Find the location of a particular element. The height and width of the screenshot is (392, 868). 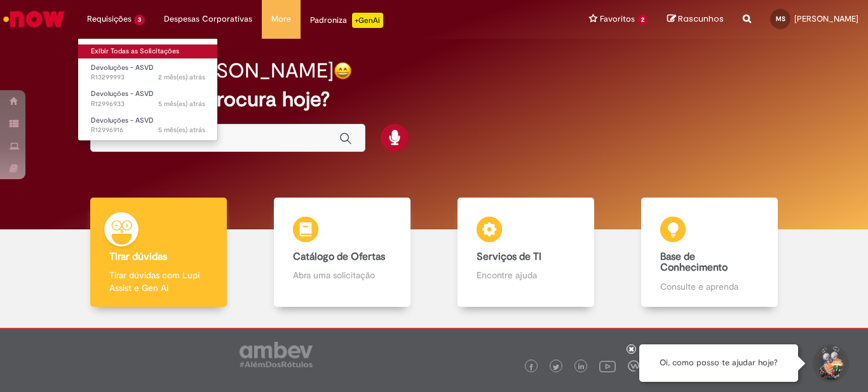

span: 2 is located at coordinates (643, 20).